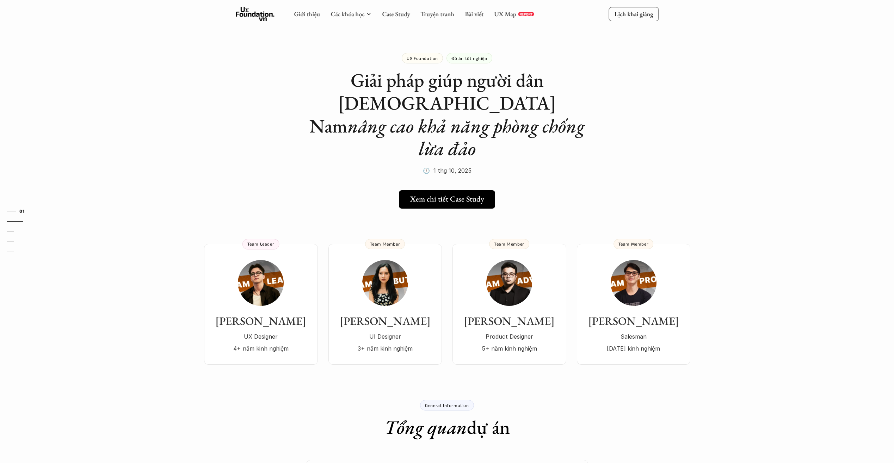 The height and width of the screenshot is (463, 894). I want to click on a: 01, so click(24, 211).